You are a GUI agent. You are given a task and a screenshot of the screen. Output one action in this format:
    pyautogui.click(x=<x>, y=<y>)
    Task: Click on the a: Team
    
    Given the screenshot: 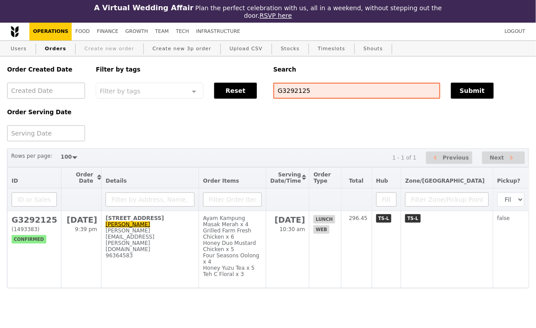 What is the action you would take?
    pyautogui.click(x=162, y=32)
    